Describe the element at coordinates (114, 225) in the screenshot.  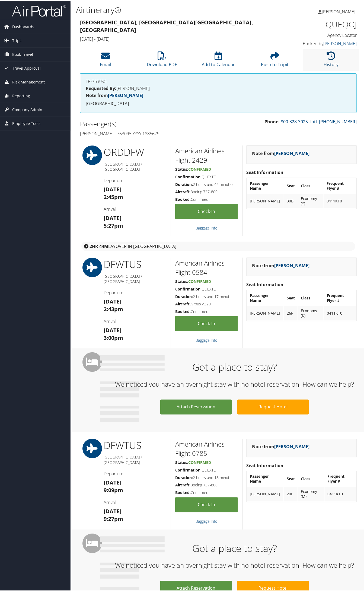
I see `strong: 5:27pm` at that location.